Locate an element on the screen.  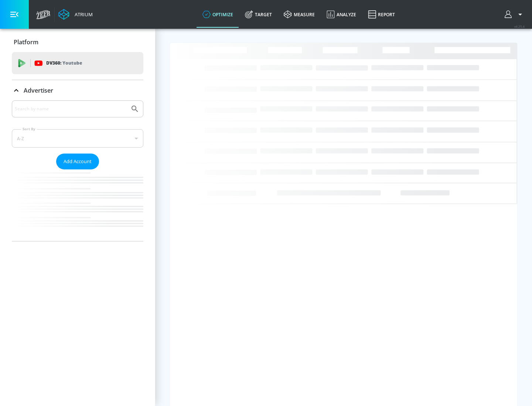
p: Youtube is located at coordinates (72, 63).